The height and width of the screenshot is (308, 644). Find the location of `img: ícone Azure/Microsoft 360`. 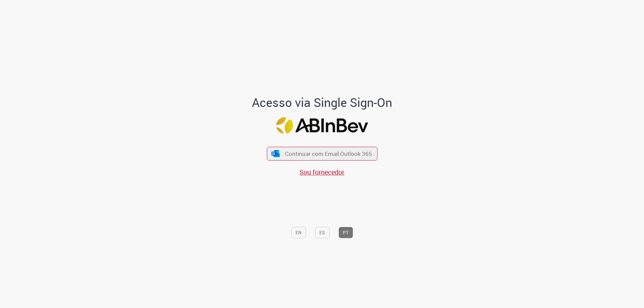

img: ícone Azure/Microsoft 360 is located at coordinates (275, 154).